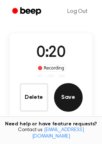  Describe the element at coordinates (68, 97) in the screenshot. I see `button: Save Audio Record` at that location.